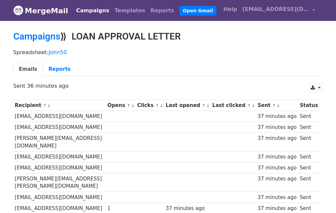 The height and width of the screenshot is (213, 336). What do you see at coordinates (198, 11) in the screenshot?
I see `a: Open Gmail` at bounding box center [198, 11].